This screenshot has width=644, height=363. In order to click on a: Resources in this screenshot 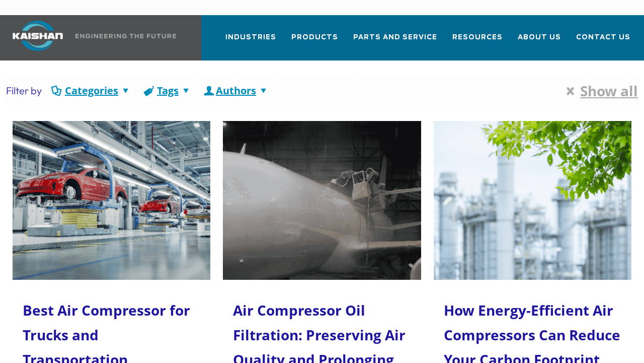, I will do `click(478, 41)`.